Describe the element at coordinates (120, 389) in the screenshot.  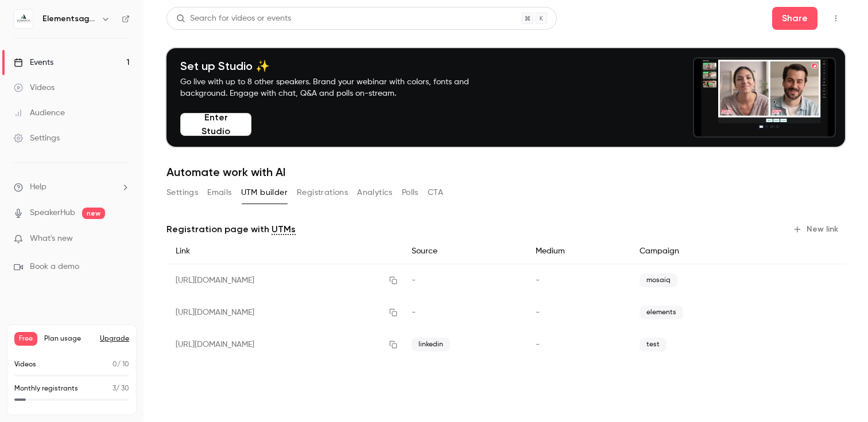
I see `p: / 30` at that location.